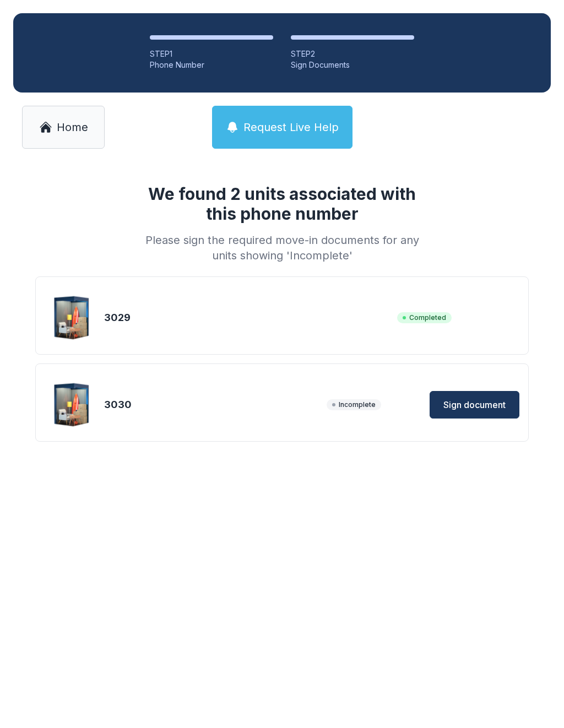  What do you see at coordinates (353, 405) in the screenshot?
I see `span: Incomplete` at bounding box center [353, 405].